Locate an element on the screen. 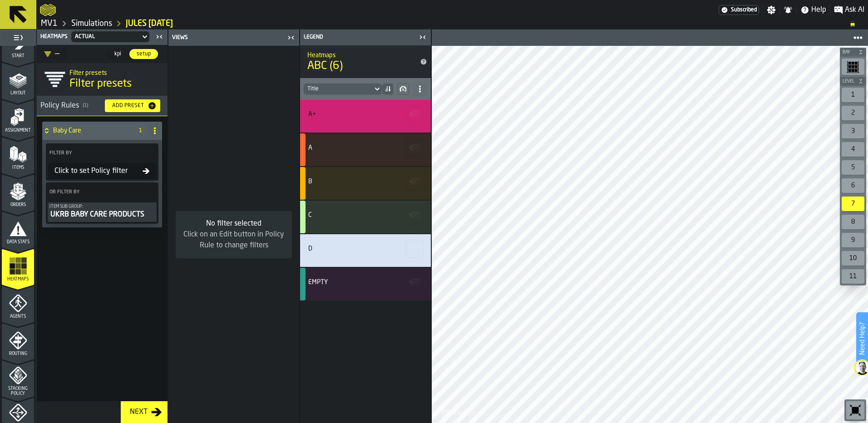 This screenshot has width=868, height=423. a: link-to-/wh/i/3ccf57d1-1e0c-4a81-a3bb-c2011c5f0d50/settings/billing is located at coordinates (738, 10).